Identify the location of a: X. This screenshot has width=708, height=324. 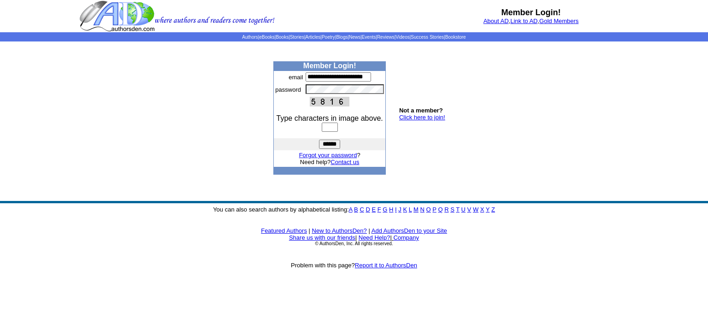
(482, 209).